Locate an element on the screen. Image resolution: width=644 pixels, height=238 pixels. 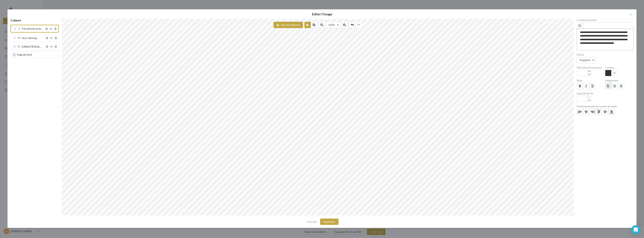
span: Très bonnes prestations de Christophe. Il a su trouver la cuisine adaptée à mes besoins en tenant... is located at coordinates (32, 28).